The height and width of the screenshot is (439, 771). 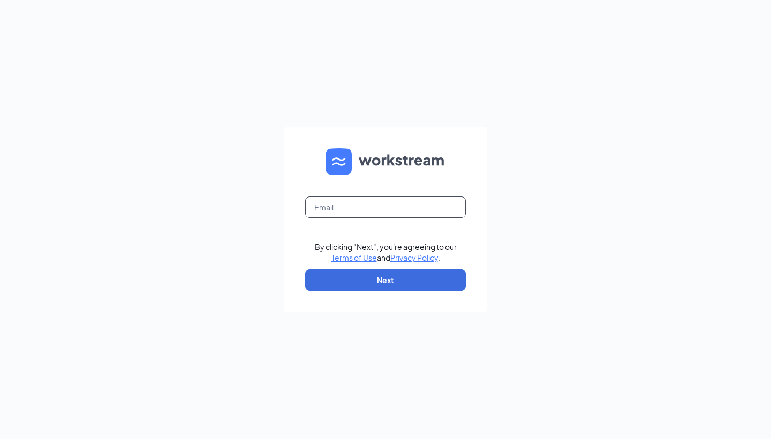 I want to click on button: Next, so click(x=386, y=280).